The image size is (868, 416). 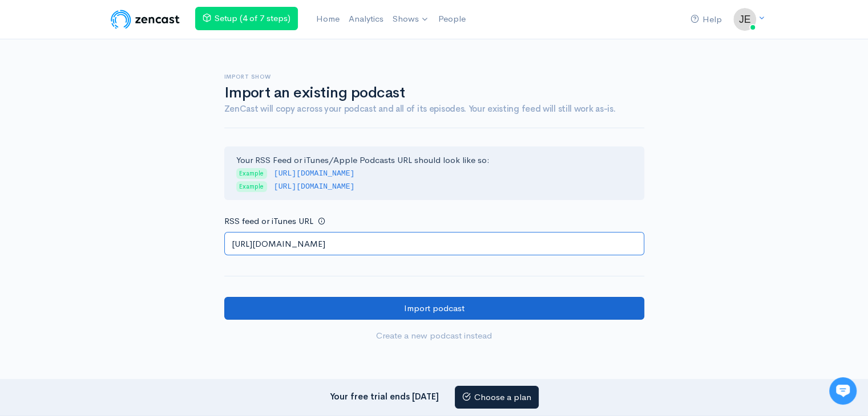 I want to click on a: People, so click(x=452, y=19).